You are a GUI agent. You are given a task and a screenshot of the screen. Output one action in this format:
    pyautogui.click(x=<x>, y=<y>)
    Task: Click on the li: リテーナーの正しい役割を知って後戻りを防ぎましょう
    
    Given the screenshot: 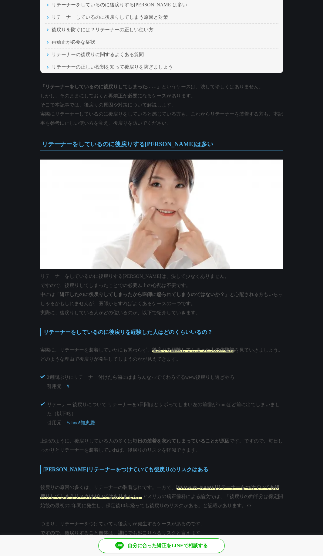 What is the action you would take?
    pyautogui.click(x=162, y=67)
    